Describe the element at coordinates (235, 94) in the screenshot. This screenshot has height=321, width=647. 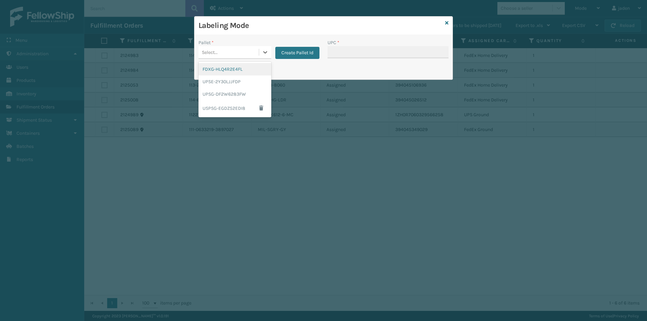
I see `div: UPSG-DF2W6283FW` at that location.